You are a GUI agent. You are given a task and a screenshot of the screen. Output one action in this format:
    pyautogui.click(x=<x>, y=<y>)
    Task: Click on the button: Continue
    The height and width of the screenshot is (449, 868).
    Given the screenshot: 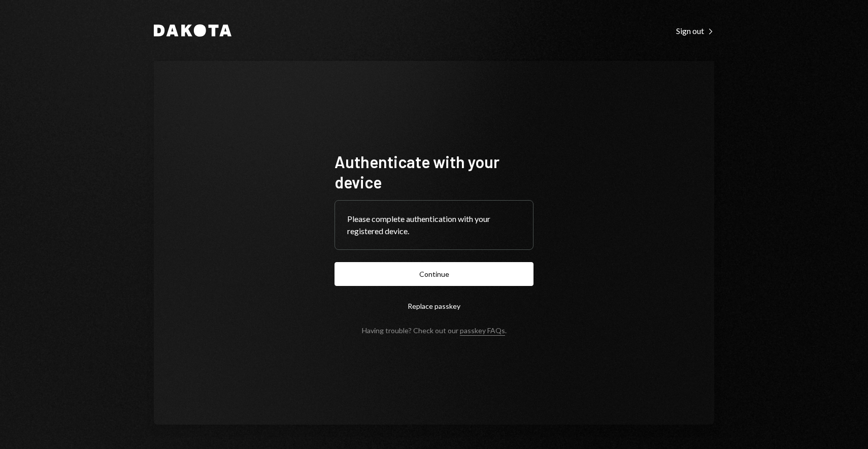 What is the action you would take?
    pyautogui.click(x=434, y=274)
    